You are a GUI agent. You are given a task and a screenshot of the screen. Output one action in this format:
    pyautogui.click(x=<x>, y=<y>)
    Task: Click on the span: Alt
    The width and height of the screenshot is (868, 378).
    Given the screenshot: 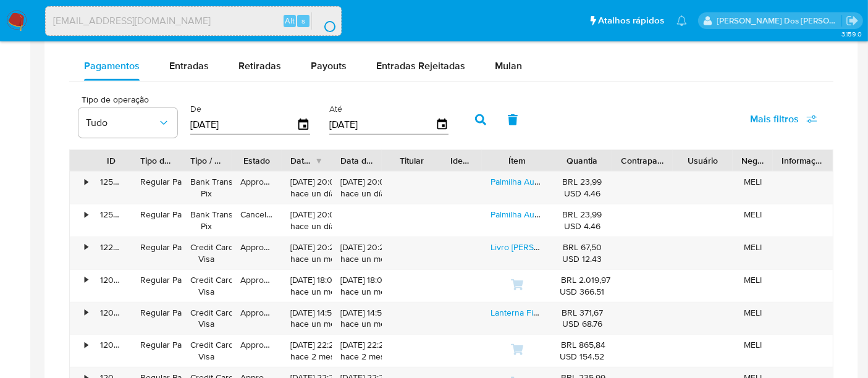 What is the action you would take?
    pyautogui.click(x=290, y=20)
    